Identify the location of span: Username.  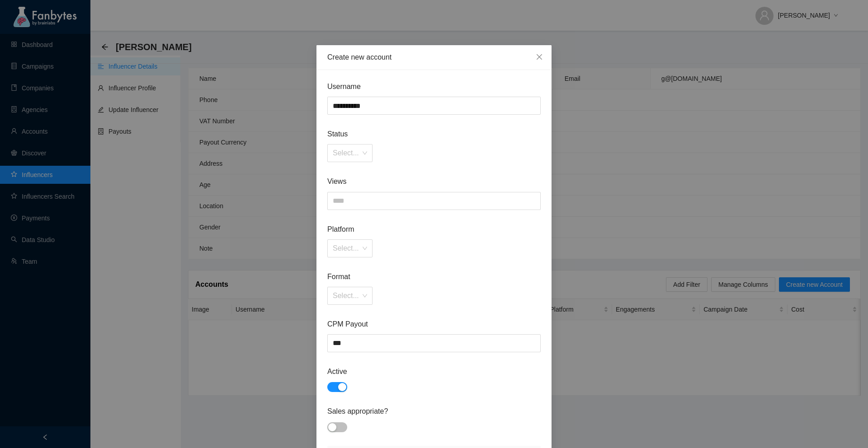
(434, 87).